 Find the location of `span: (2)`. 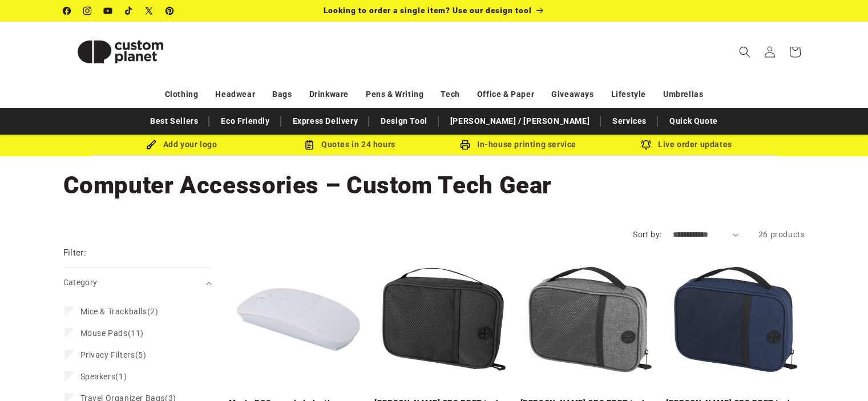

span: (2) is located at coordinates (119, 312).